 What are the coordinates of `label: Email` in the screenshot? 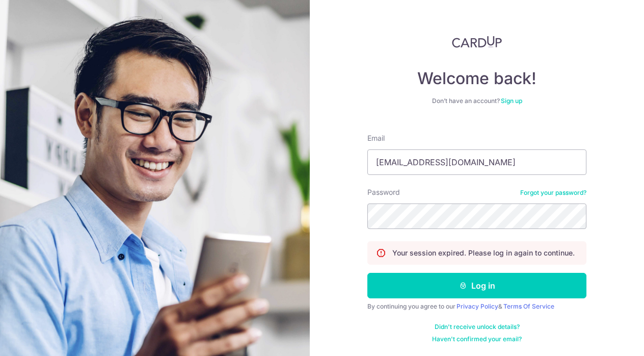 It's located at (376, 138).